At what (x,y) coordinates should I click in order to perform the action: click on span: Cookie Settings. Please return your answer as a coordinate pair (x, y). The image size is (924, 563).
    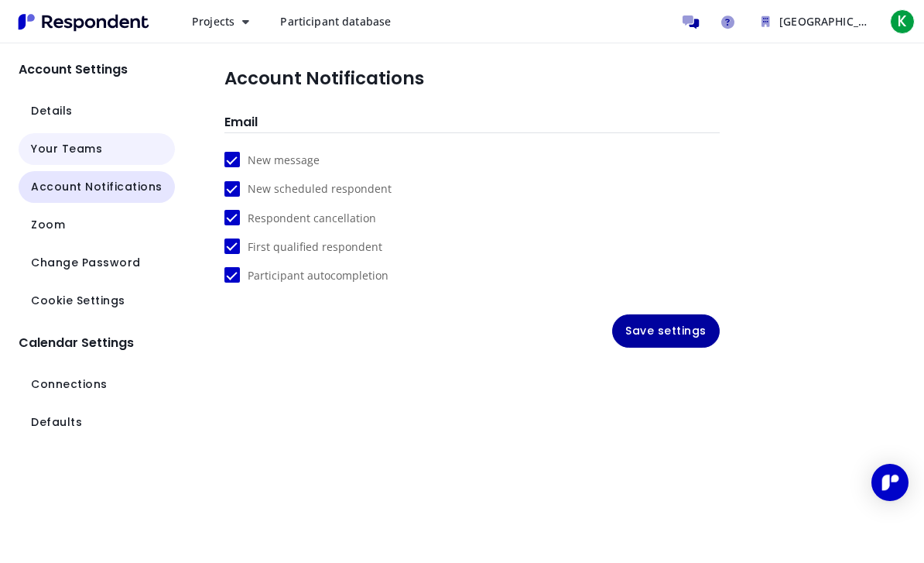
    Looking at the image, I should click on (78, 300).